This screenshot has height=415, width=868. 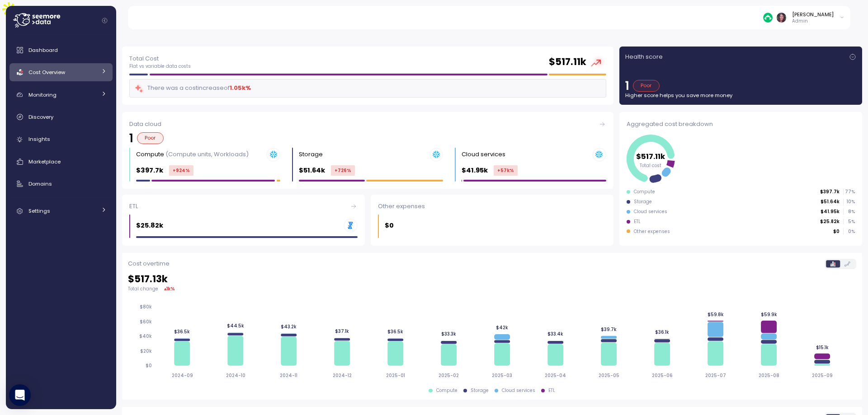 I want to click on tspan: 2025-01, so click(x=395, y=375).